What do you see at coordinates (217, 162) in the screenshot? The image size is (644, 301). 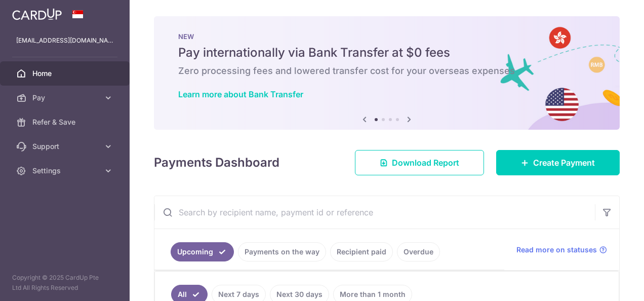 I see `h4: Payments Dashboard` at bounding box center [217, 162].